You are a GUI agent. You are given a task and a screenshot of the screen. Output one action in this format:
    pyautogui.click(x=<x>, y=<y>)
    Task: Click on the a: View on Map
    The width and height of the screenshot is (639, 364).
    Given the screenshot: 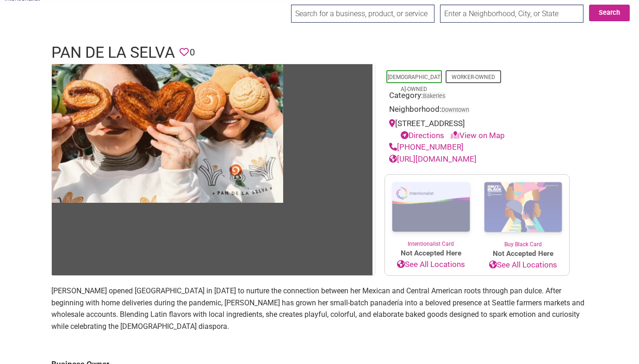 What is the action you would take?
    pyautogui.click(x=478, y=136)
    